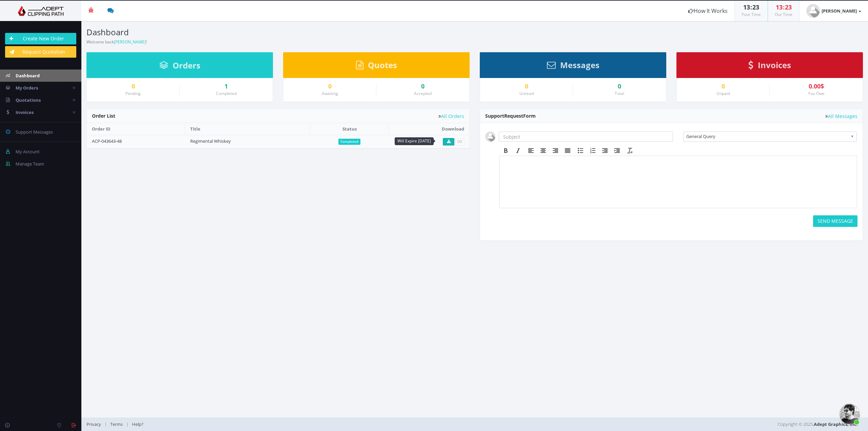 Image resolution: width=868 pixels, height=431 pixels. Describe the element at coordinates (568, 151) in the screenshot. I see `div: Justify` at that location.